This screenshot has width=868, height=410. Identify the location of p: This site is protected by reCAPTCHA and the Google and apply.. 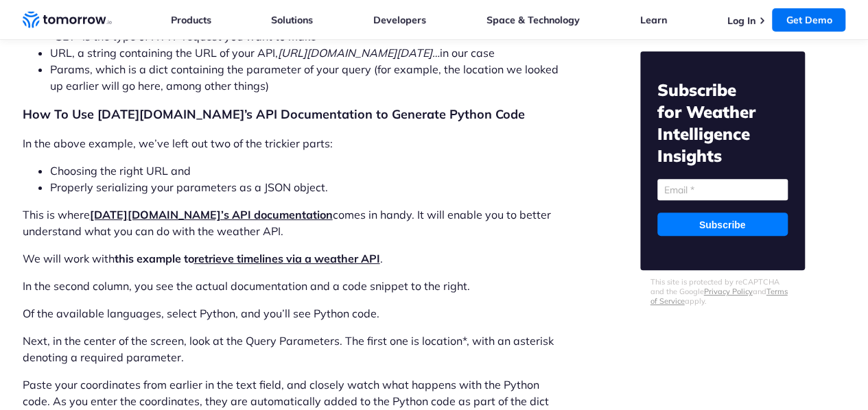
(722, 291).